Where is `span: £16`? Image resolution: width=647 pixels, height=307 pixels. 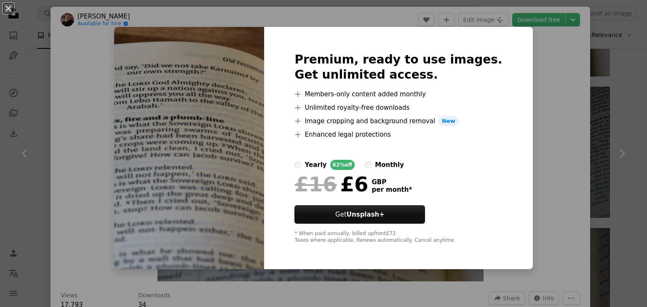 span: £16 is located at coordinates (315, 184).